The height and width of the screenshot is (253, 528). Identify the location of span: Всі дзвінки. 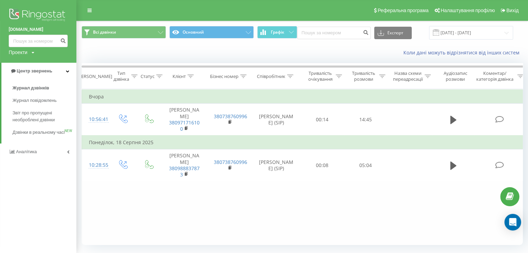
(105, 32).